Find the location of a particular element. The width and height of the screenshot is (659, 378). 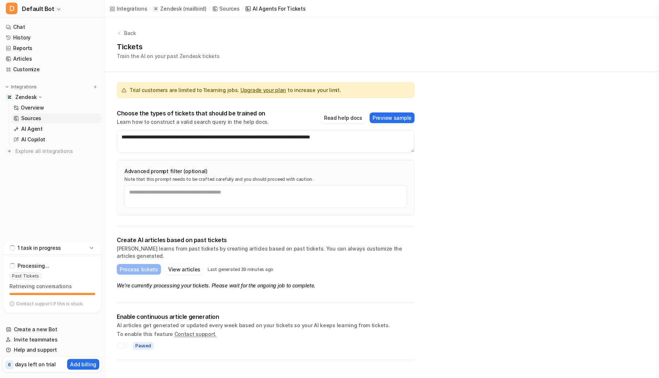

p: To enable this feature is located at coordinates (266, 334).